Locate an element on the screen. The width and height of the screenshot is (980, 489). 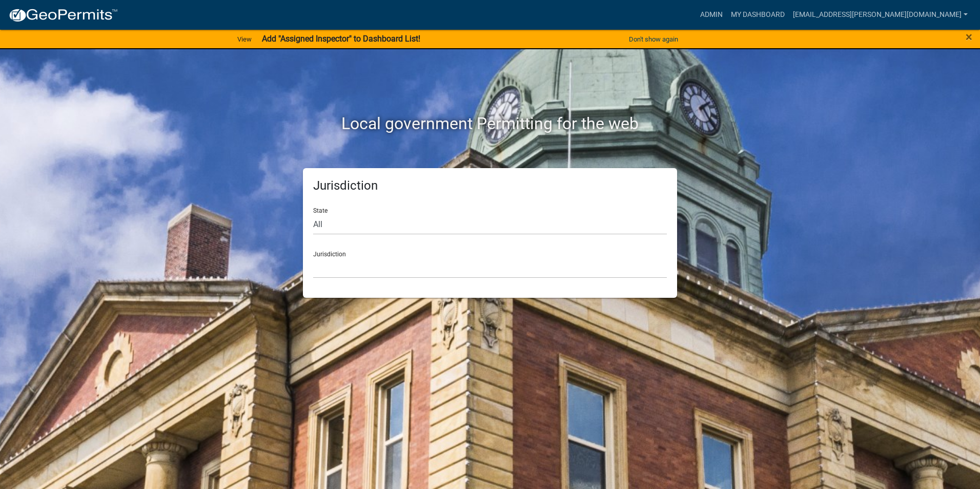
h2: Local government Permitting for the web is located at coordinates (490, 123).